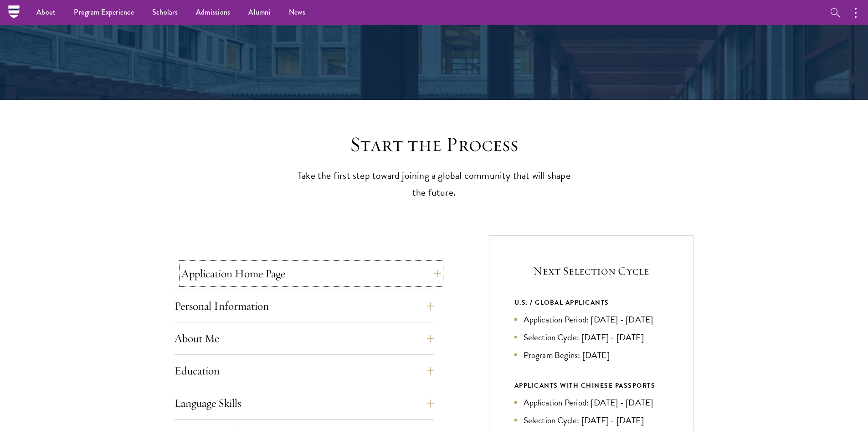 This screenshot has height=431, width=868. Describe the element at coordinates (304, 371) in the screenshot. I see `button: Education` at that location.